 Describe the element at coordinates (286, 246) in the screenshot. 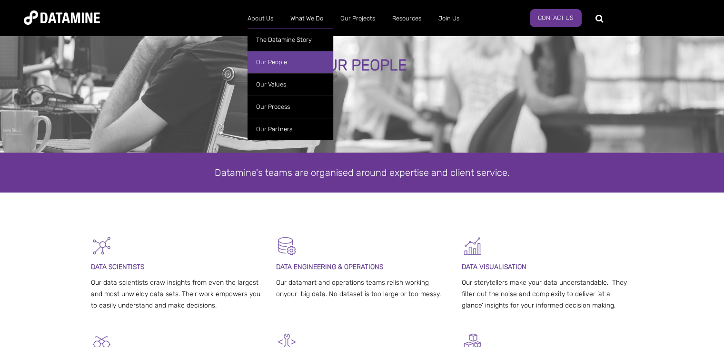

I see `img: Datamart` at that location.